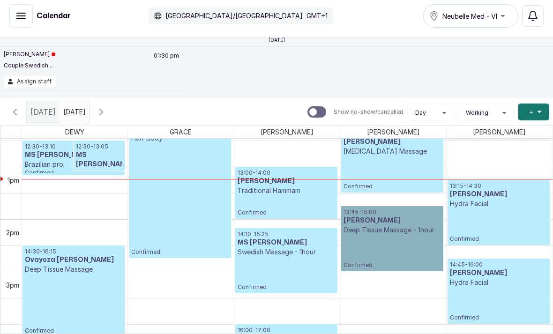 This screenshot has width=553, height=334. Describe the element at coordinates (286, 252) in the screenshot. I see `p: Swedish Massage - 1hour` at that location.